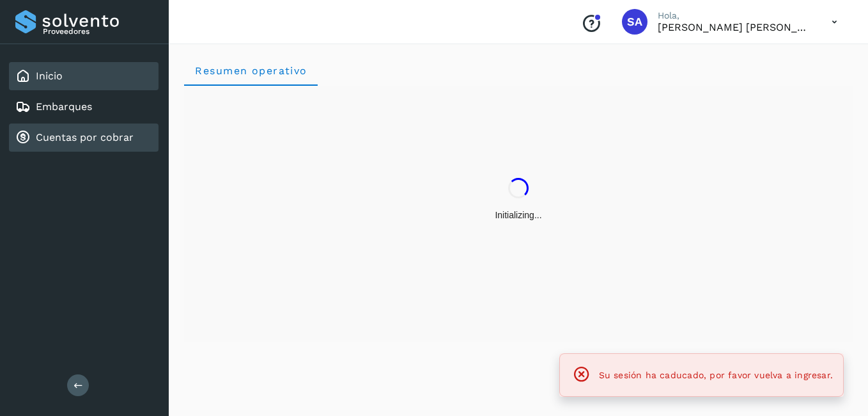 The height and width of the screenshot is (416, 868). What do you see at coordinates (250, 70) in the screenshot?
I see `span: Resumen operativo` at bounding box center [250, 70].